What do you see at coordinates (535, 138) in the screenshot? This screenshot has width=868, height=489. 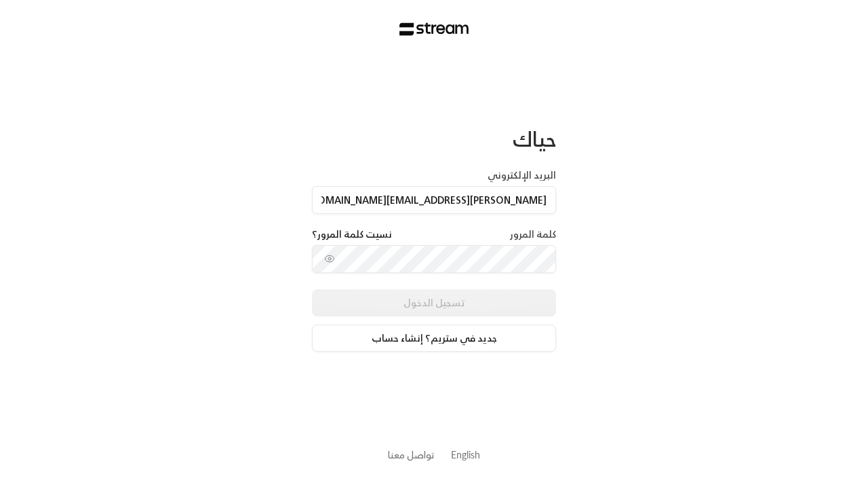 I see `span: حياك` at bounding box center [535, 138].